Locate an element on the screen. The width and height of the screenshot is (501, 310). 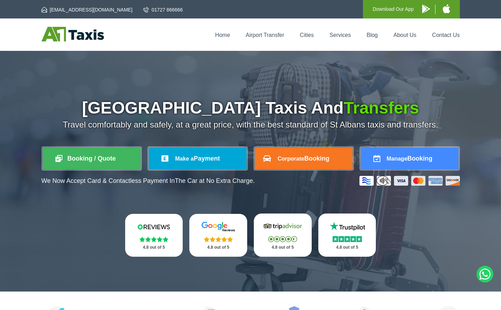
img: A1 Taxis St Albans LTD is located at coordinates (72, 34).